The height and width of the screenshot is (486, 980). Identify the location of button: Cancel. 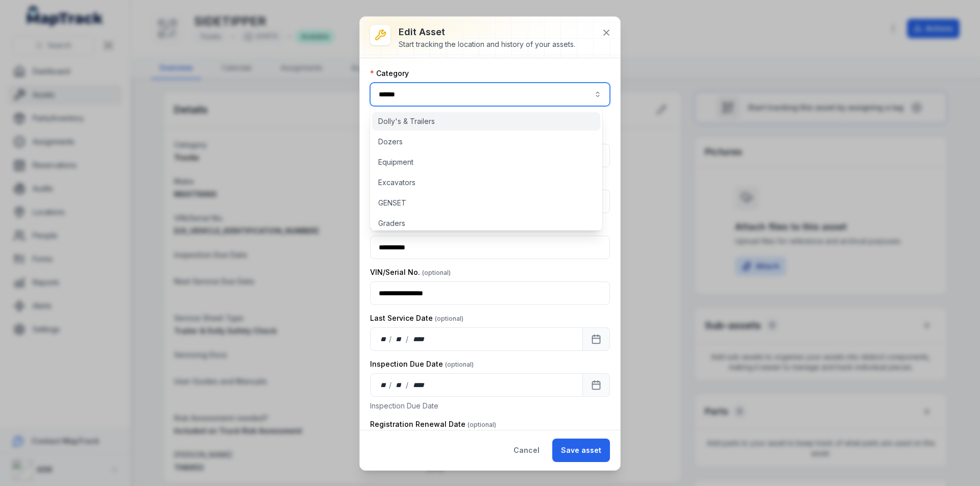
(526, 450).